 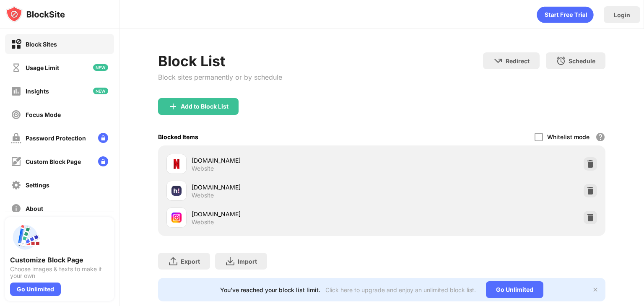 What do you see at coordinates (568, 136) in the screenshot?
I see `div: Whitelist mode` at bounding box center [568, 136].